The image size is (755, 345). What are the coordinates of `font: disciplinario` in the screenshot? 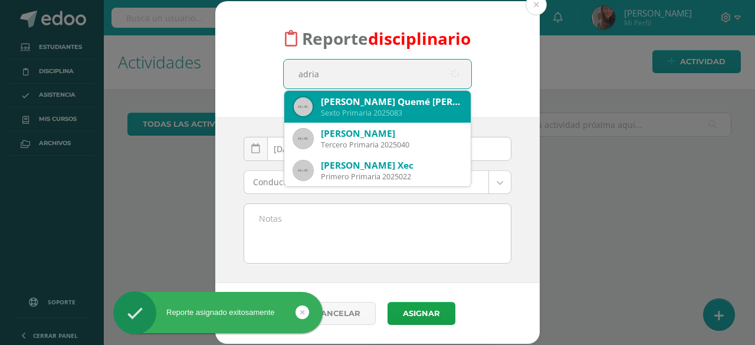 It's located at (419, 38).